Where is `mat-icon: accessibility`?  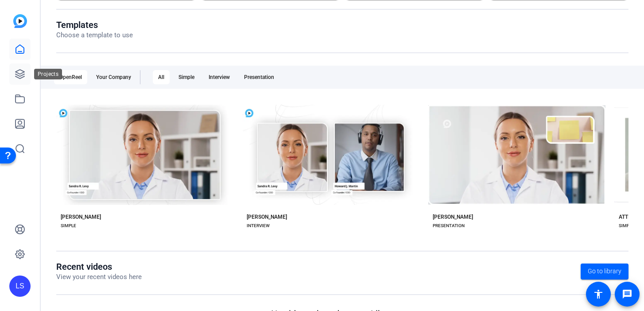
mat-icon: accessibility is located at coordinates (598, 294).